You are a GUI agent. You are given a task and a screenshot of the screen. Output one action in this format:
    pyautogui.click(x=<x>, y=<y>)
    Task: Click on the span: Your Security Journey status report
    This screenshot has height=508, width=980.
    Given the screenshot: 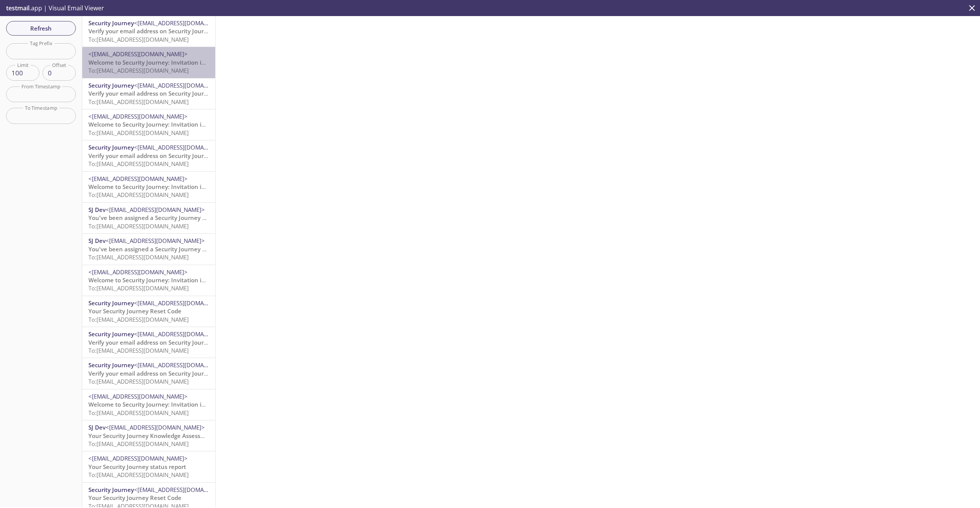 What is the action you would take?
    pyautogui.click(x=137, y=467)
    